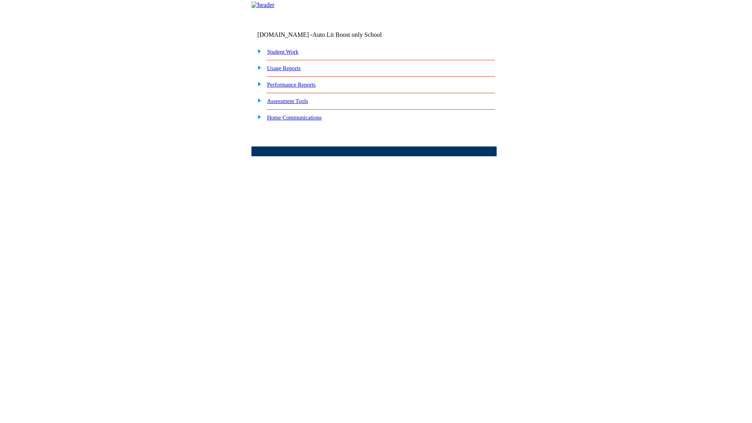  I want to click on a: Performance Reports, so click(291, 85).